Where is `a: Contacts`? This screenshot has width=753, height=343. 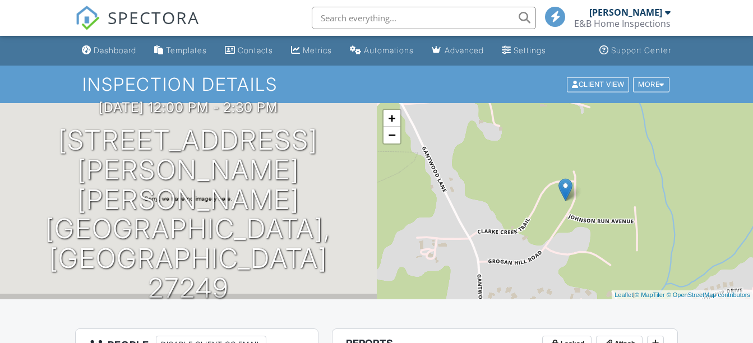 a: Contacts is located at coordinates (249, 50).